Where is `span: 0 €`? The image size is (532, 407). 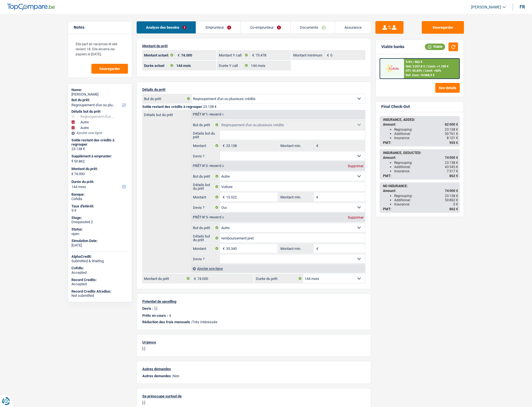 span: 0 € is located at coordinates (456, 204).